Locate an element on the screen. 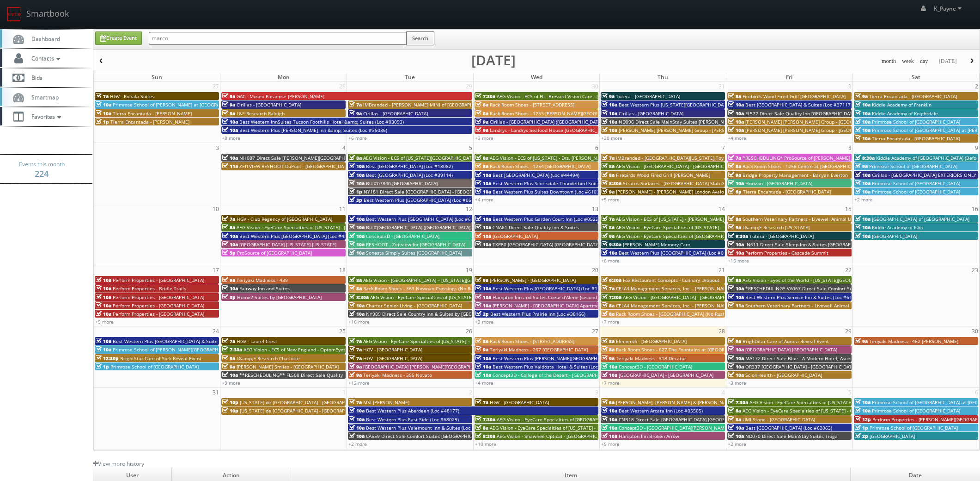 This screenshot has height=481, width=980. a: +16 more is located at coordinates (359, 321).